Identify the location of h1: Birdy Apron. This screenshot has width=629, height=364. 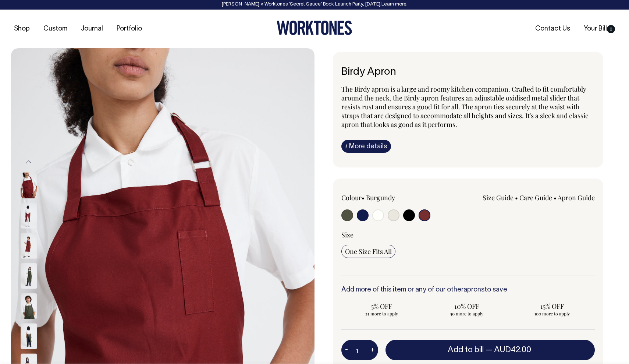
(468, 72).